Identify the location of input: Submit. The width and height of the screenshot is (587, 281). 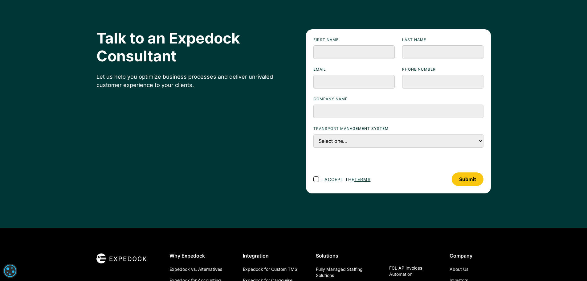
(467, 179).